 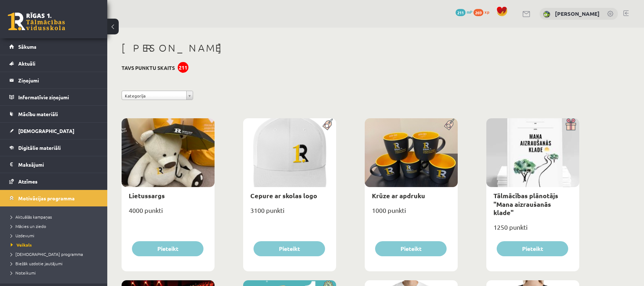 What do you see at coordinates (54, 114) in the screenshot?
I see `a: Mācību materiāli` at bounding box center [54, 114].